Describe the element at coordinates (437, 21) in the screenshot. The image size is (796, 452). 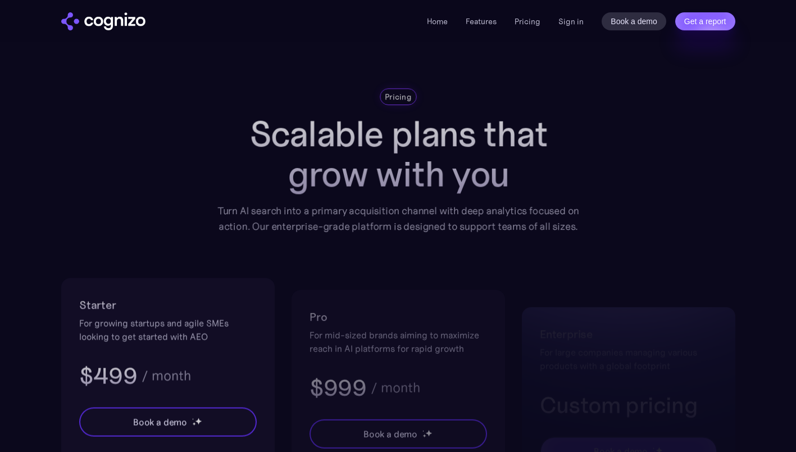
I see `a: Home` at that location.